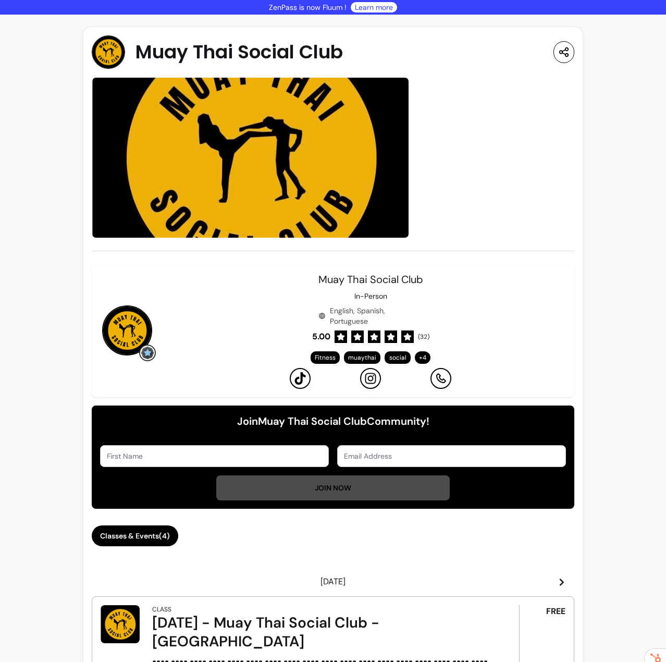  What do you see at coordinates (371, 316) in the screenshot?
I see `div: English, Spanish, Portuguese` at bounding box center [371, 316].